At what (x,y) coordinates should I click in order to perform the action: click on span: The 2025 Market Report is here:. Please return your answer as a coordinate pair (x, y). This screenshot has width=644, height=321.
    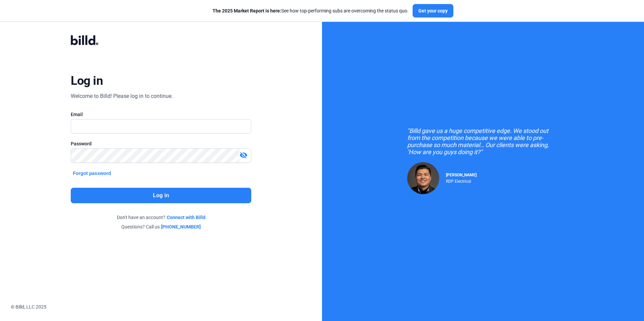
    Looking at the image, I should click on (247, 11).